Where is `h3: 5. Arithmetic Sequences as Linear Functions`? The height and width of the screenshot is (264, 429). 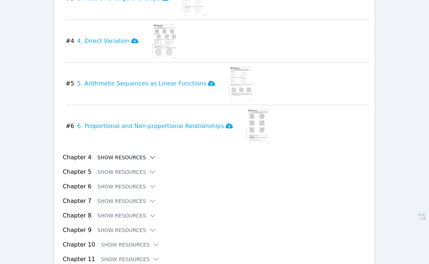 h3: 5. Arithmetic Sequences as Linear Functions is located at coordinates (146, 84).